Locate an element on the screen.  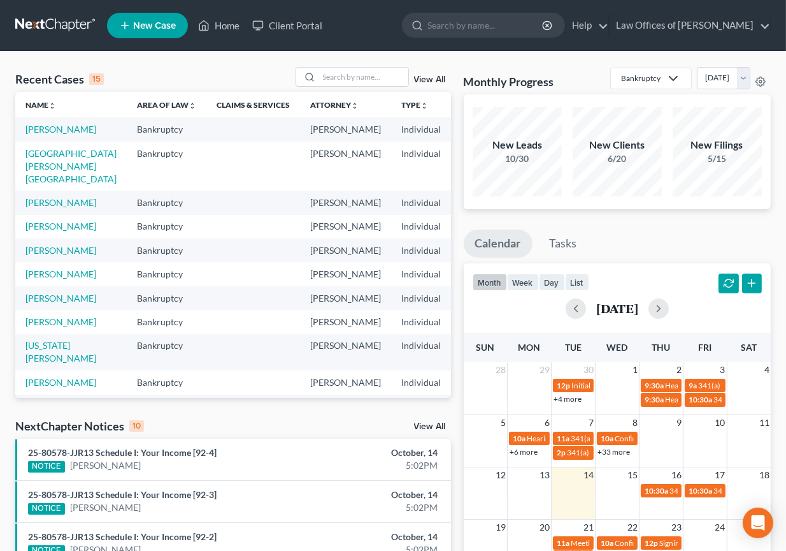
span: 17 is located at coordinates (721, 475).